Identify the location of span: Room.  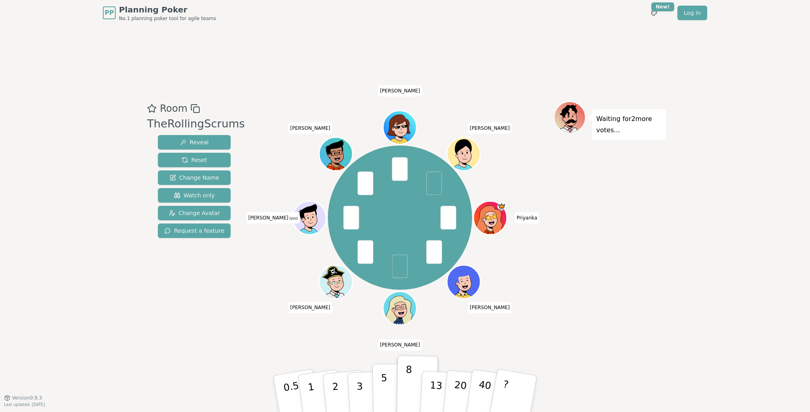
(174, 108).